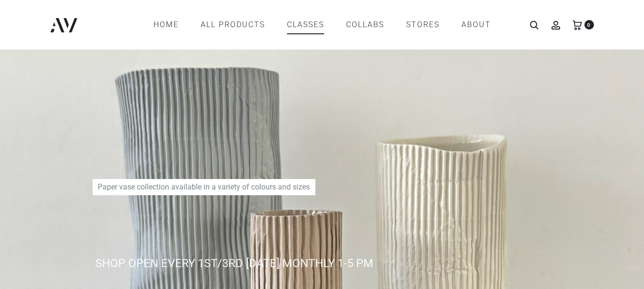 Image resolution: width=644 pixels, height=289 pixels. I want to click on a: CLASSES, so click(305, 25).